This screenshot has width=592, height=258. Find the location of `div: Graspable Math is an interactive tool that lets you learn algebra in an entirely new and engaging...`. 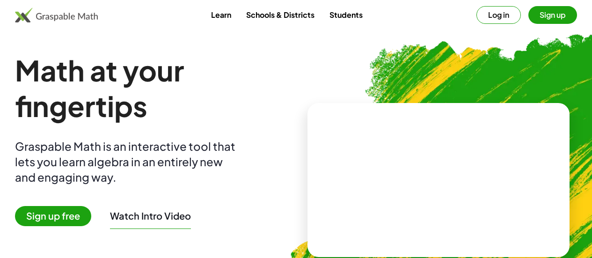

div: Graspable Math is an interactive tool that lets you learn algebra in an entirely new and engaging... is located at coordinates (127, 161).